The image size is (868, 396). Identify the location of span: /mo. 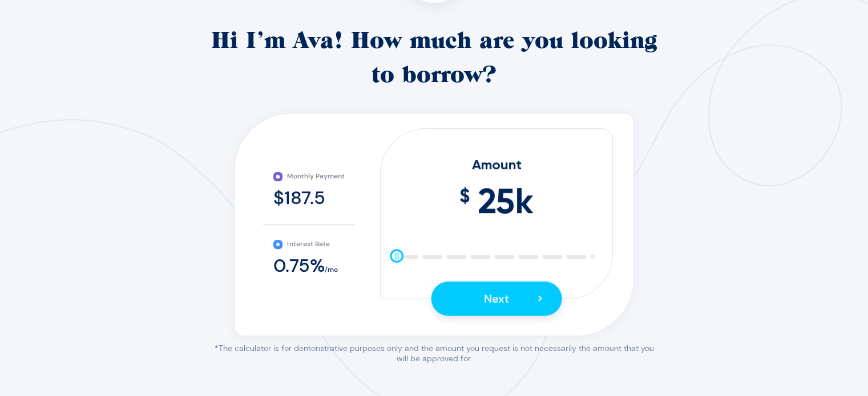
(330, 270).